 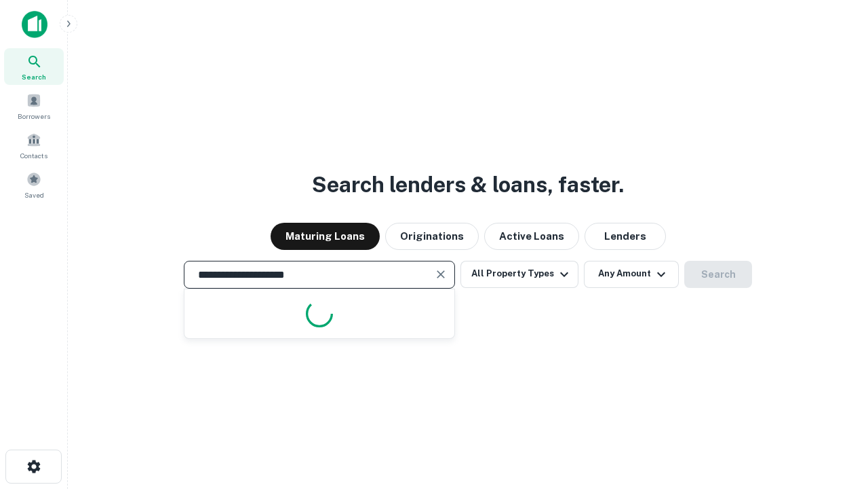 I want to click on a: Borrowers, so click(x=34, y=106).